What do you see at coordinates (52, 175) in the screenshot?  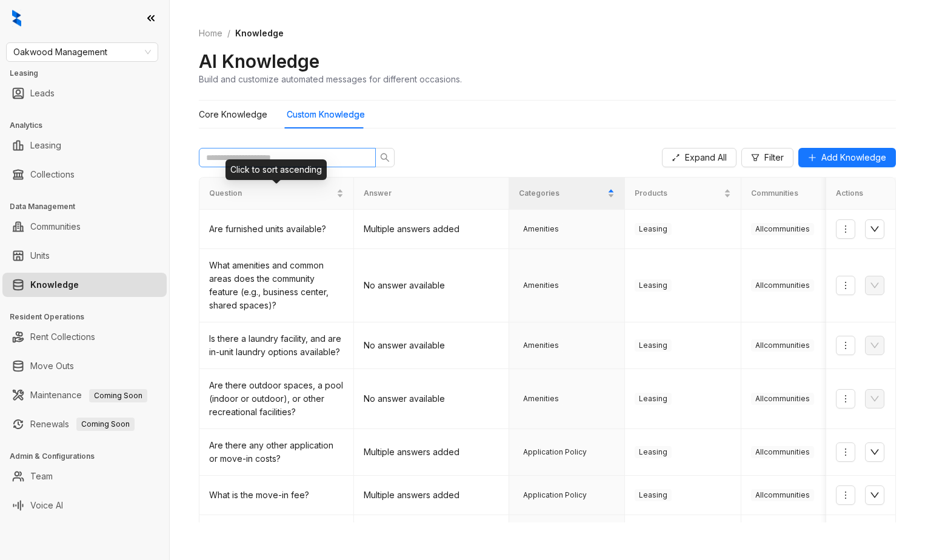 I see `a: Collections` at bounding box center [52, 175].